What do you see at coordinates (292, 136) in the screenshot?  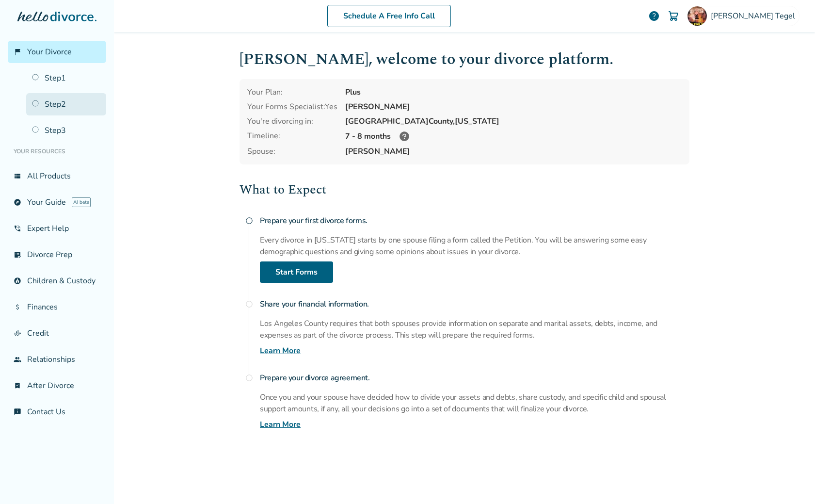 I see `div: Timeline:` at bounding box center [292, 136].